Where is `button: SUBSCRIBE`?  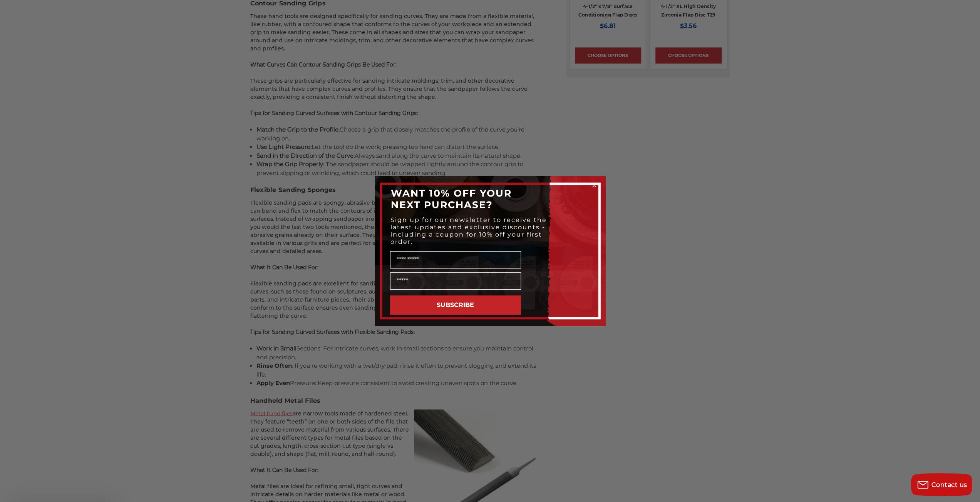
button: SUBSCRIBE is located at coordinates (455, 305).